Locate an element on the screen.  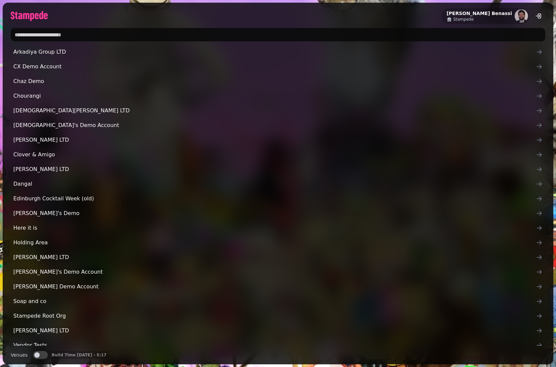
button: logout is located at coordinates (539, 16).